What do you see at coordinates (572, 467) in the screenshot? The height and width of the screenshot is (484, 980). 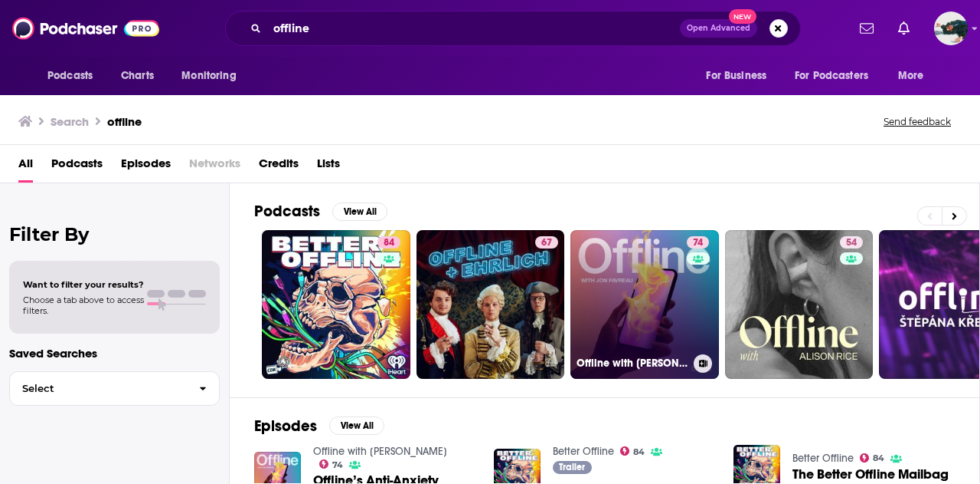 I see `span: Trailer` at bounding box center [572, 467].